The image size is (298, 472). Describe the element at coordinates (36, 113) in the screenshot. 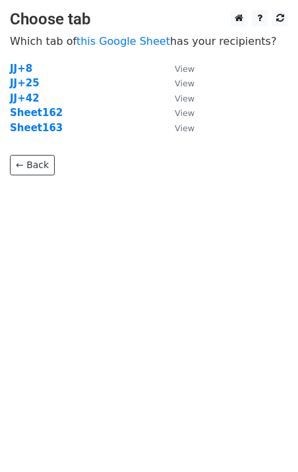

I see `strong: Sheet162` at that location.